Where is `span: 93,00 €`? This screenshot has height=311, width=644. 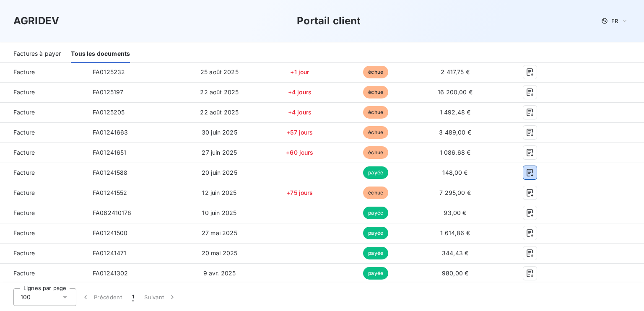
span: 93,00 € is located at coordinates (454, 212).